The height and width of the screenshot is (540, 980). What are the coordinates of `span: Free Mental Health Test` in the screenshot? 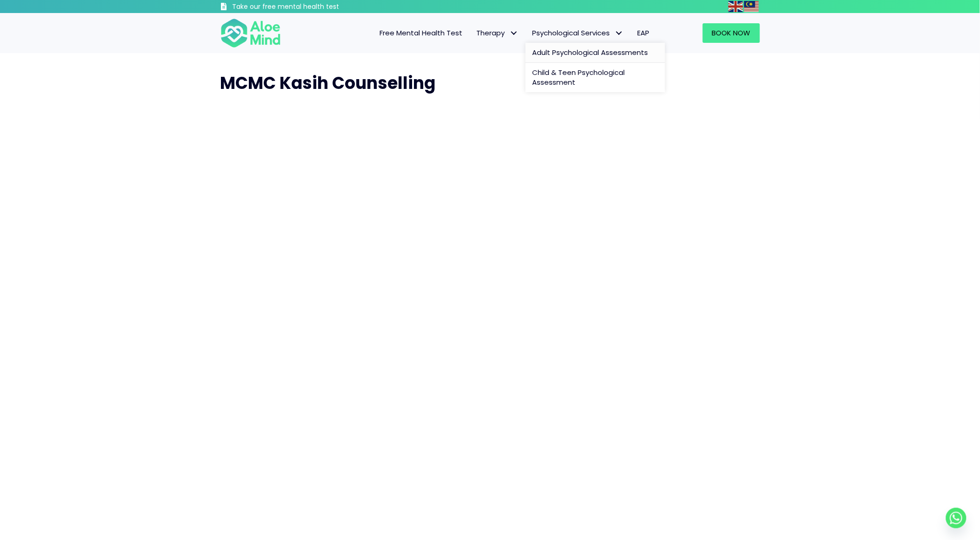 It's located at (422, 32).